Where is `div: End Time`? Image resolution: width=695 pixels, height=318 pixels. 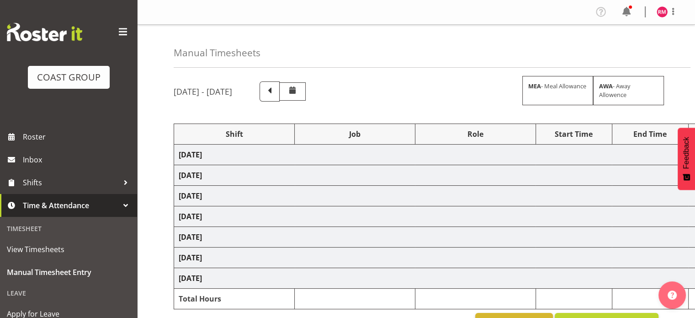 div: End Time is located at coordinates (651, 134).